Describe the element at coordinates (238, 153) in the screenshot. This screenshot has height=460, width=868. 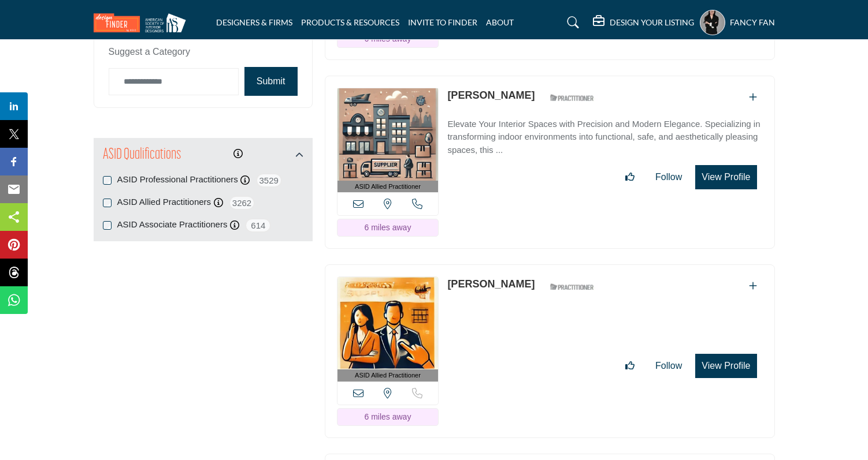
I see `a: Information about` at that location.